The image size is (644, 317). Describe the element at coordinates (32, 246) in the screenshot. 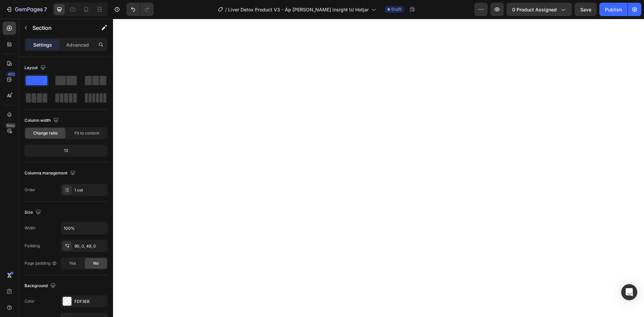

I see `div: Padding` at that location.